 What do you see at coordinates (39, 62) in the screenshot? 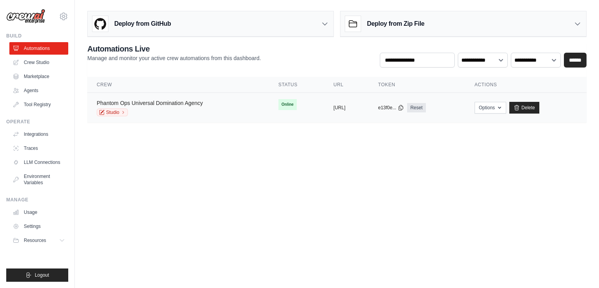
I see `a: Crew Studio` at bounding box center [39, 62].